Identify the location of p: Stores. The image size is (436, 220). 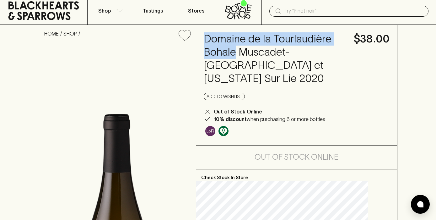
(196, 11).